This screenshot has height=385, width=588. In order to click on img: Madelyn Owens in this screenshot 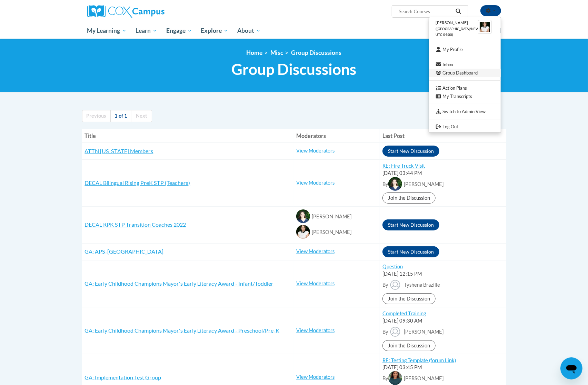, I will do `click(395, 331)`.